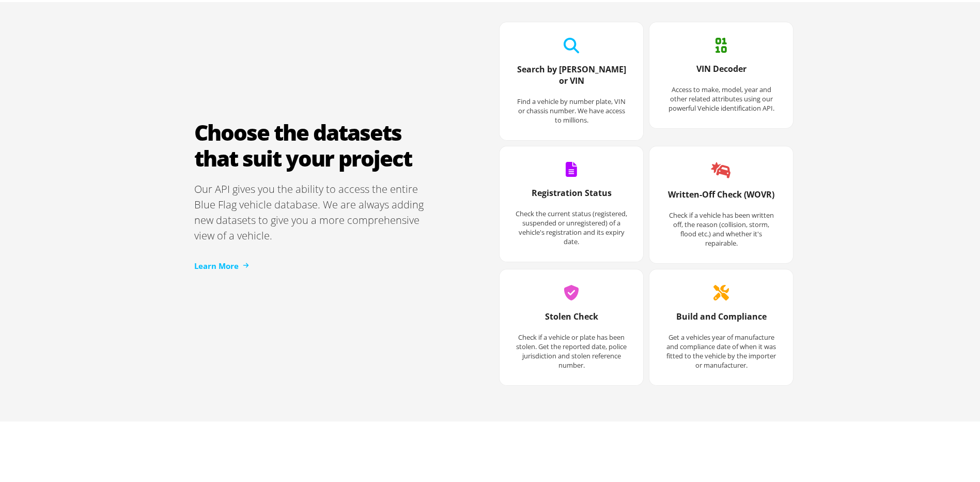 The width and height of the screenshot is (980, 482). I want to click on p: Our API gives you the ability to access the entire Blue Flag vehicle database. We are always addi..., so click(313, 211).